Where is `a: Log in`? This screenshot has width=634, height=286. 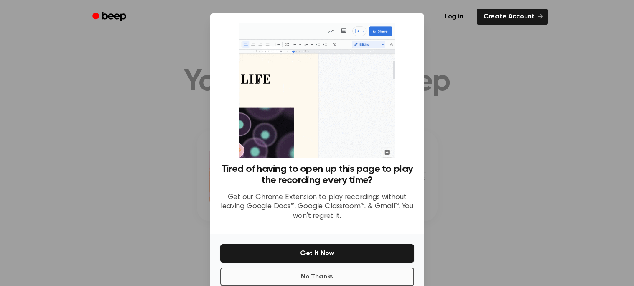 a: Log in is located at coordinates (454, 17).